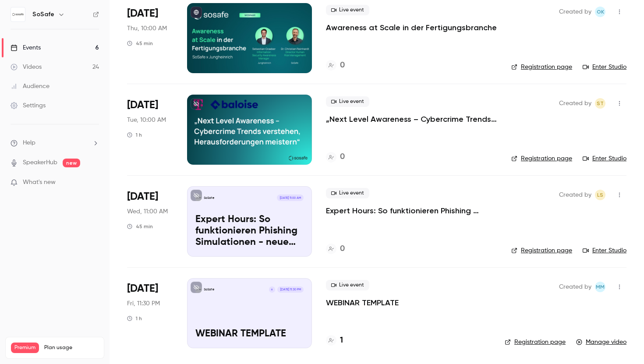 This screenshot has width=644, height=364. Describe the element at coordinates (150, 221) in the screenshot. I see `div: Sep 10 Wed, 11:00 AM (Europe/Berlin)` at that location.